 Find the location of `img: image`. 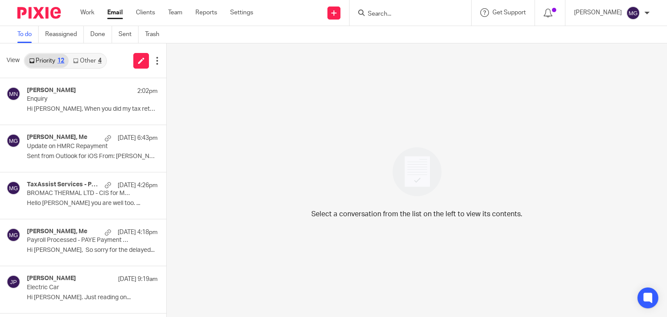

img: image is located at coordinates (417, 171).